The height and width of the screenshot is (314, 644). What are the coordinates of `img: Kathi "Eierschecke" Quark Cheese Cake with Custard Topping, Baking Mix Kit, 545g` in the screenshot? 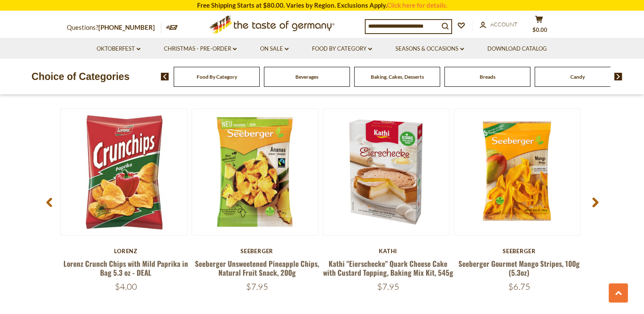 It's located at (386, 172).